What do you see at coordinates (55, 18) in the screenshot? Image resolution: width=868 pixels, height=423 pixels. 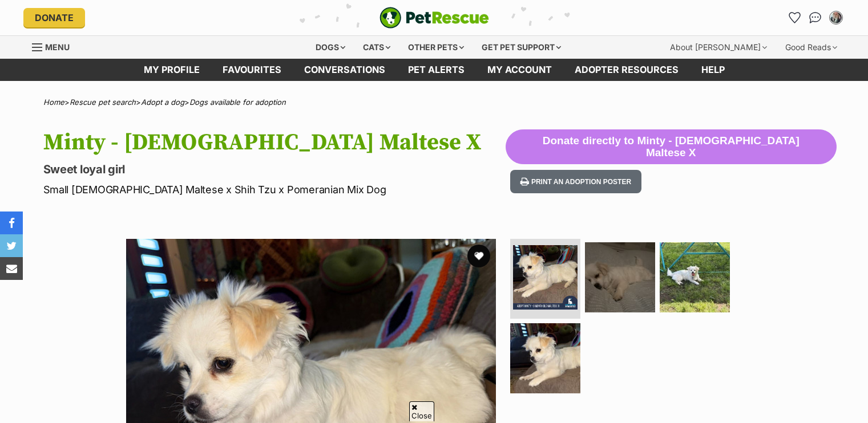 I see `a: Donate` at bounding box center [55, 18].